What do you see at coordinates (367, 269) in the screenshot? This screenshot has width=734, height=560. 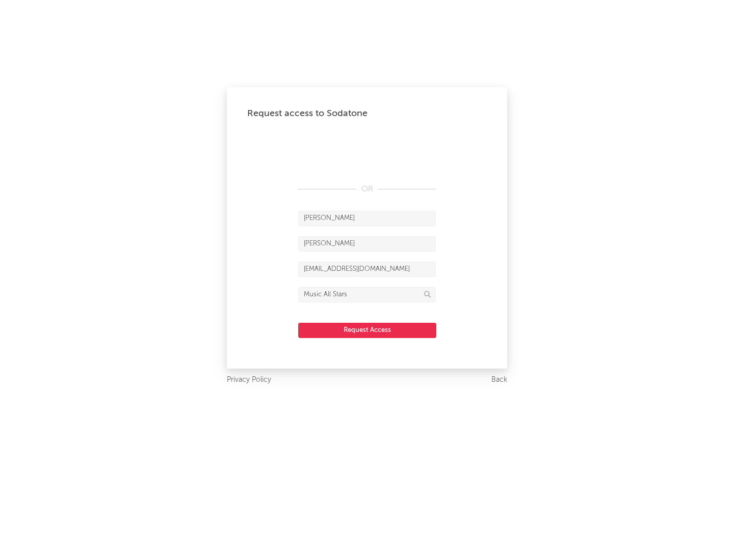 I see `input: Email` at bounding box center [367, 269].